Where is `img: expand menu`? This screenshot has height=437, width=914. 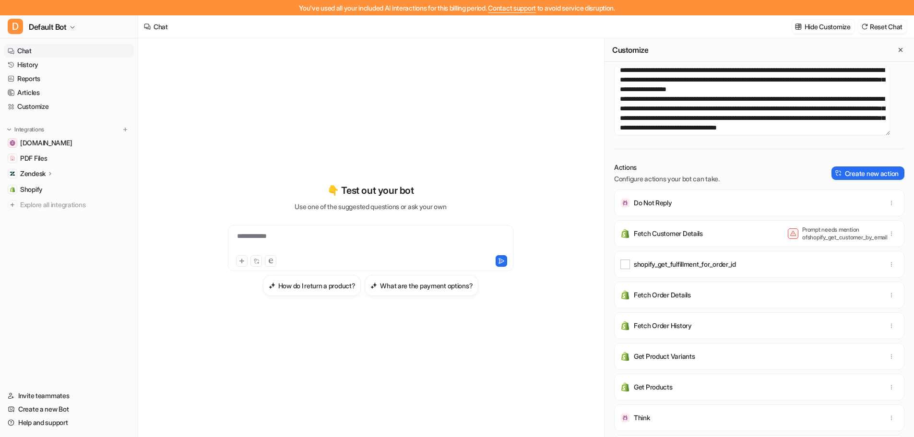 img: expand menu is located at coordinates (9, 130).